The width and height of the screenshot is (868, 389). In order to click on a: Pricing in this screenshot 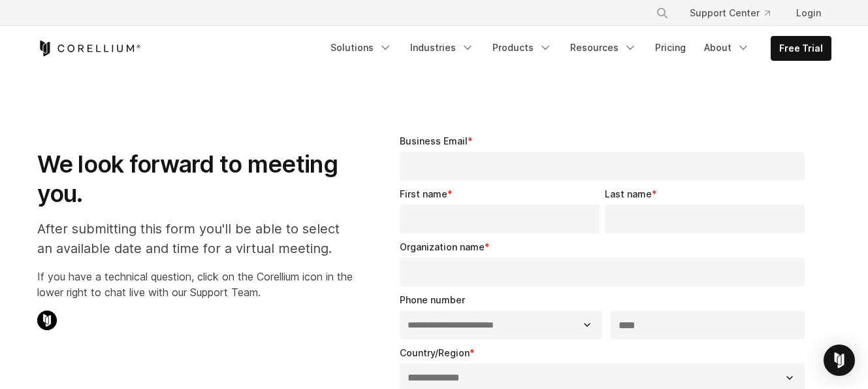, I will do `click(670, 48)`.